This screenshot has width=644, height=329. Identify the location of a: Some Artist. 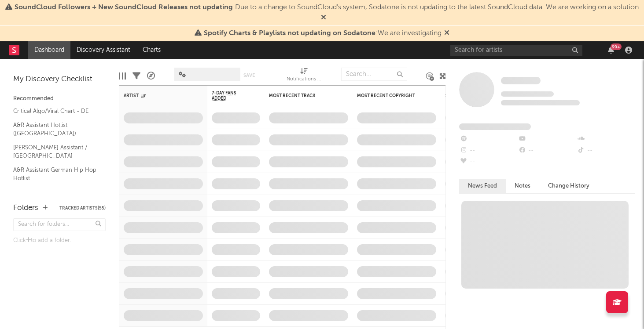
(521, 81).